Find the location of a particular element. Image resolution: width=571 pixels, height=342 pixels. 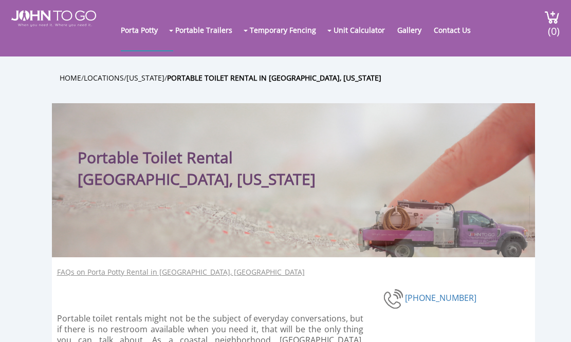

a: Temporary Fencing is located at coordinates (288, 30).